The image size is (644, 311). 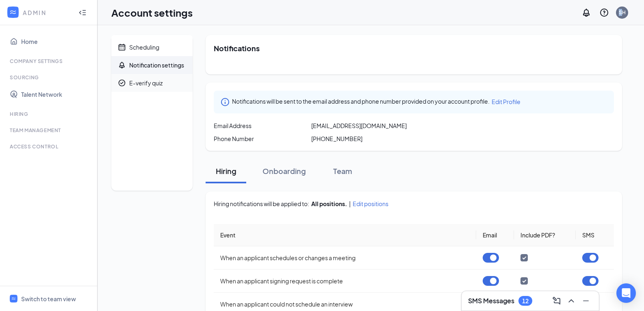 I want to click on span: Phone Number, so click(x=233, y=139).